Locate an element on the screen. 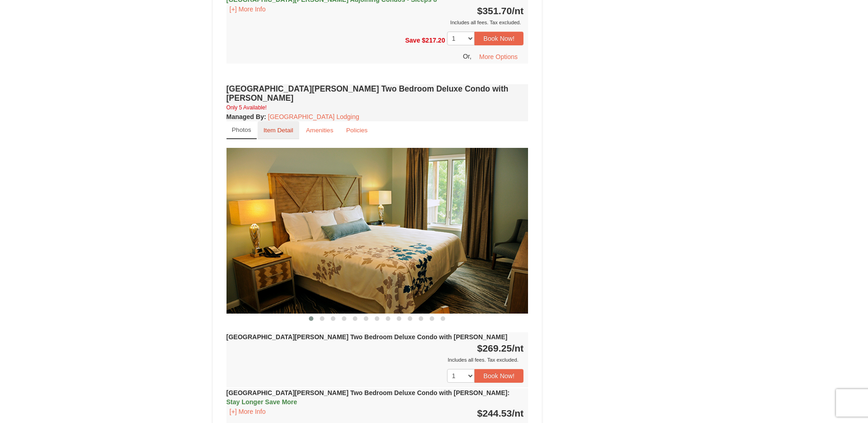 Image resolution: width=868 pixels, height=423 pixels. small: Amenities is located at coordinates (320, 130).